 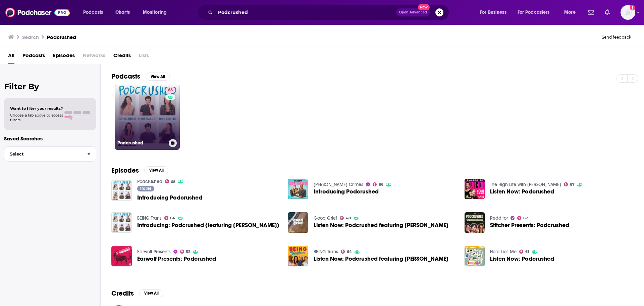 I want to click on a: CreditsView All, so click(x=137, y=293).